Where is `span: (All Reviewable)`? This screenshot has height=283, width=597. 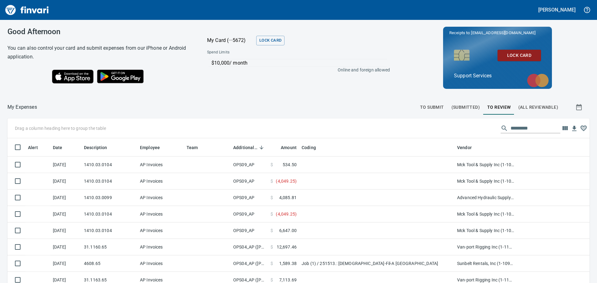 span: (All Reviewable) is located at coordinates (539, 107).